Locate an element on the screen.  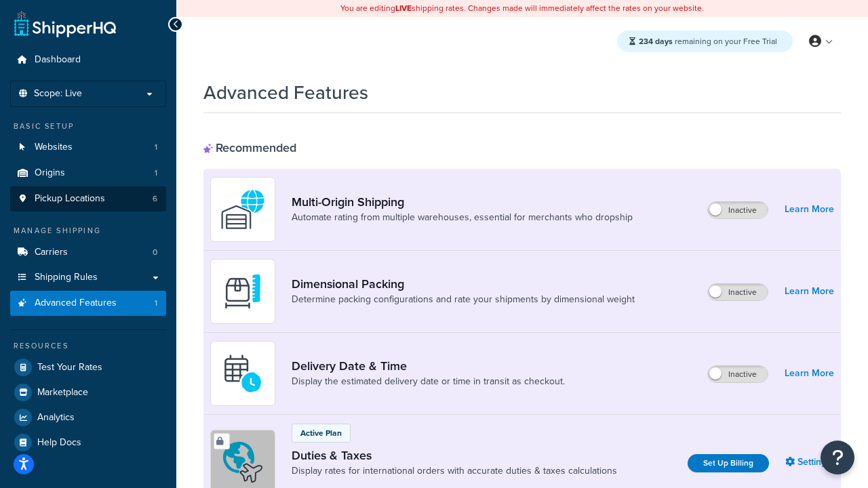
a: Websites1 is located at coordinates (88, 147).